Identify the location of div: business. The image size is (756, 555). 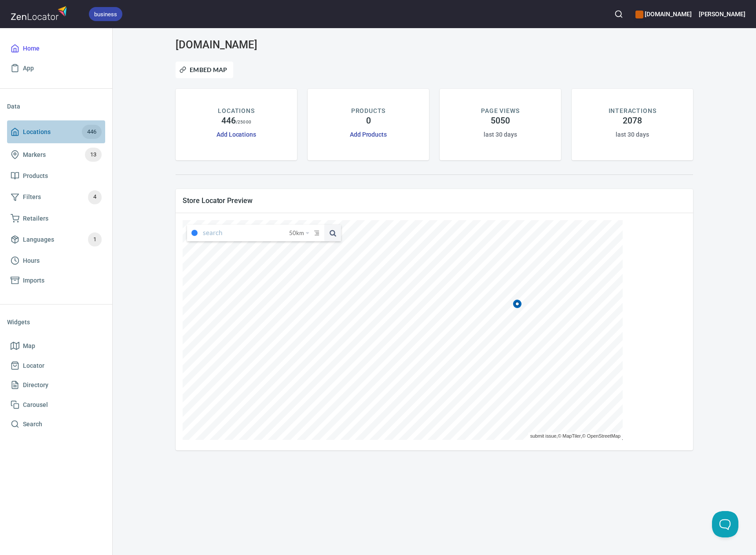
(105, 14).